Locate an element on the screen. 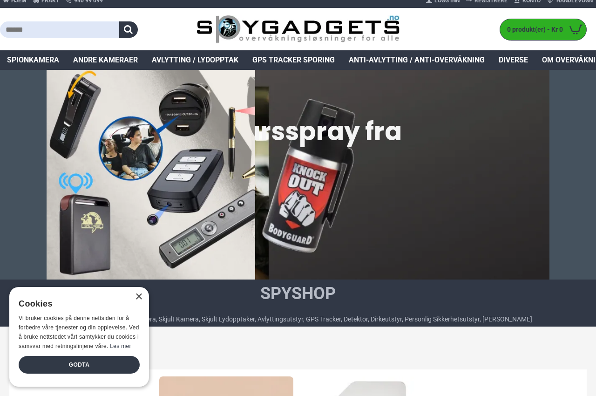 Image resolution: width=596 pixels, height=396 pixels. span: GPS Tracker Sporing is located at coordinates (294, 60).